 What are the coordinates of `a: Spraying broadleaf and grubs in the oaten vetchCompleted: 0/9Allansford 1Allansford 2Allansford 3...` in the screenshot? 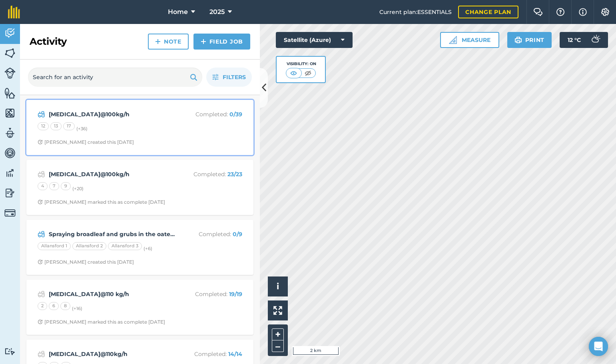 It's located at (140, 247).